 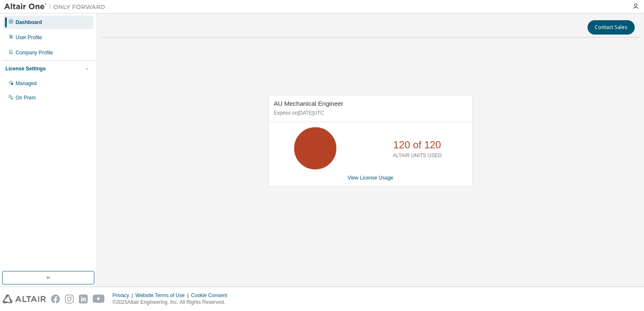 What do you see at coordinates (56, 299) in the screenshot?
I see `img: facebook.svg` at bounding box center [56, 299].